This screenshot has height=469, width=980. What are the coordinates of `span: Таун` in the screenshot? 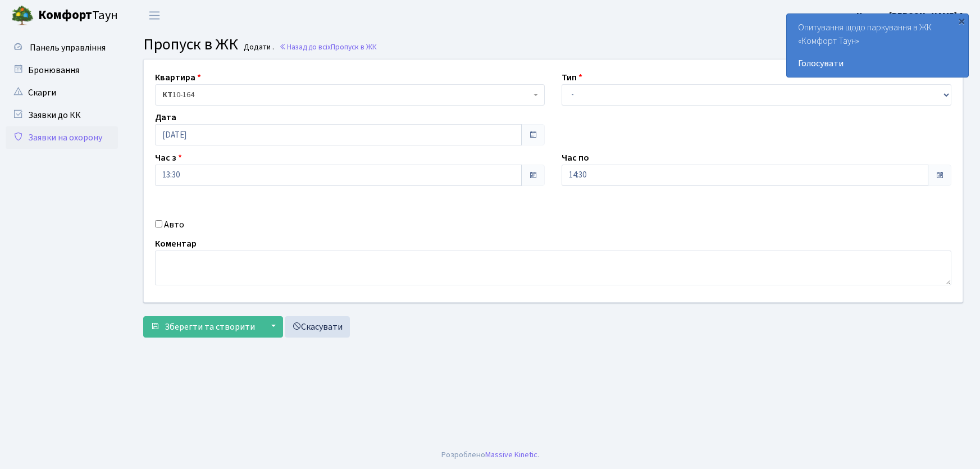 It's located at (78, 16).